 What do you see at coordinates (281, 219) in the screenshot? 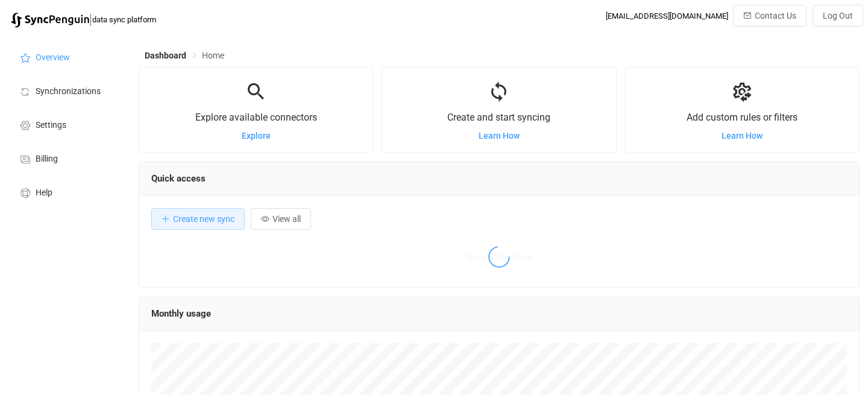
I see `button: View all` at bounding box center [281, 219].